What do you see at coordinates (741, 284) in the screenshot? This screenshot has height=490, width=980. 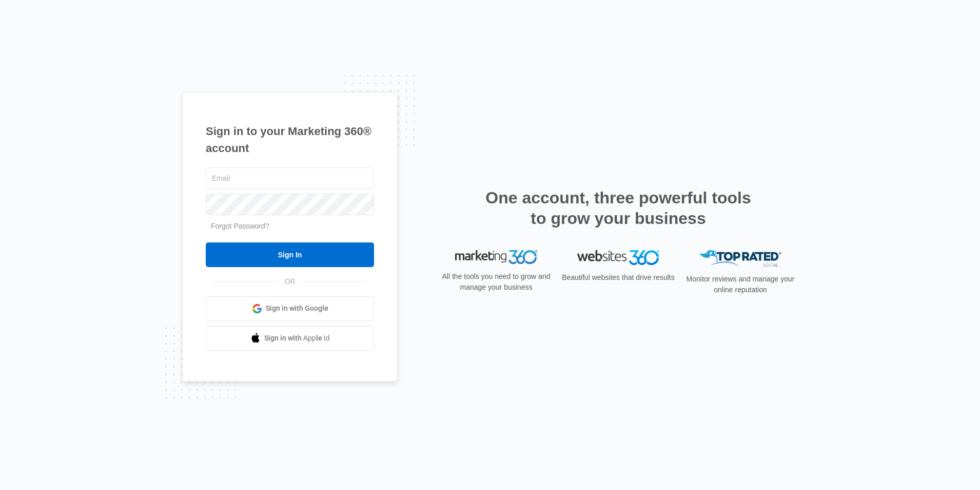 I see `p: Monitor reviews and manage your online reputation` at bounding box center [741, 284].